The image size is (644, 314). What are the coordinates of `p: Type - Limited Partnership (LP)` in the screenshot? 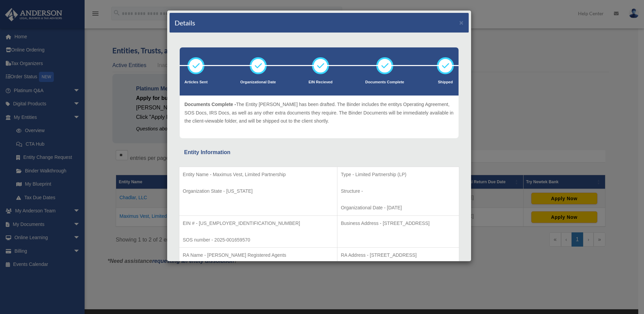 It's located at (398, 174).